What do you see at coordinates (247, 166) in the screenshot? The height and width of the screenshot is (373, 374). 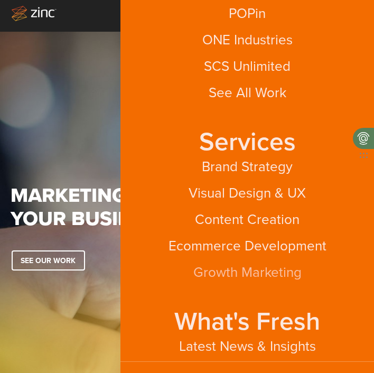 I see `a: Brand Strategy` at bounding box center [247, 166].